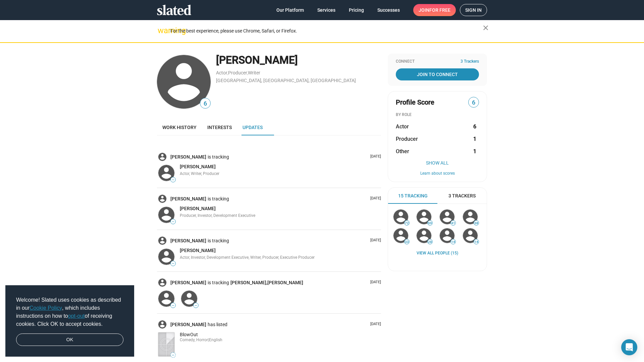 Image resolution: width=644 pixels, height=362 pixels. I want to click on a: Sign in, so click(473, 10).